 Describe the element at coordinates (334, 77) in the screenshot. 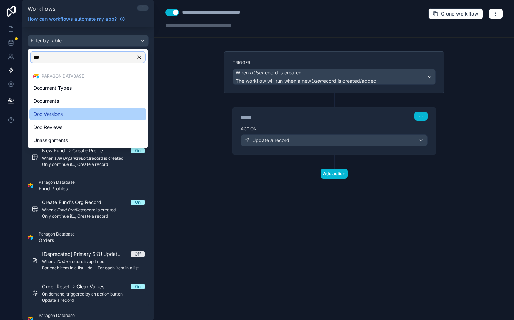

I see `button: When aUserrecord is createdThe workflow will run when a newUserrecord is created/added` at that location.